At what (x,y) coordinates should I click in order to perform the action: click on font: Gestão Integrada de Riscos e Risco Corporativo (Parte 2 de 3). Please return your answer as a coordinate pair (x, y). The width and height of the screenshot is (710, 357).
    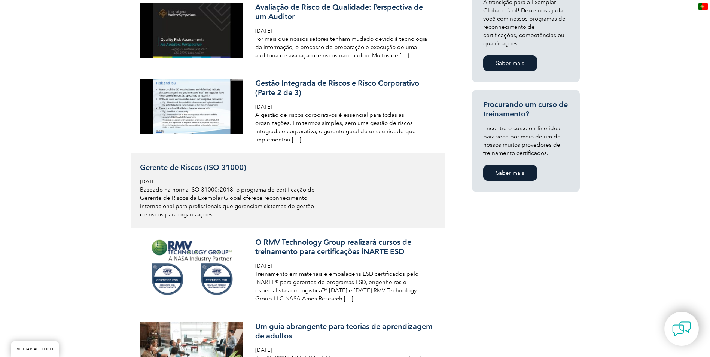
    Looking at the image, I should click on (337, 88).